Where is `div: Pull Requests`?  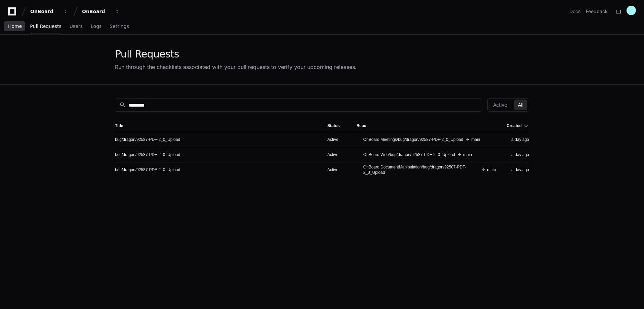 div: Pull Requests is located at coordinates (236, 54).